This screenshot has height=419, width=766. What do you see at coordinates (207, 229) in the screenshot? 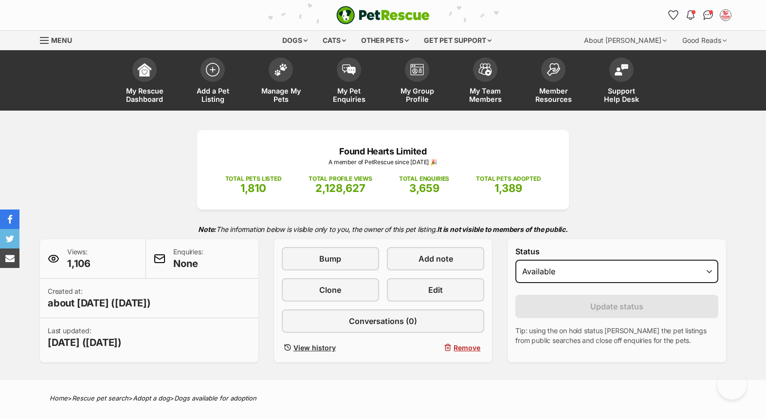
I see `strong: Note:` at bounding box center [207, 229].